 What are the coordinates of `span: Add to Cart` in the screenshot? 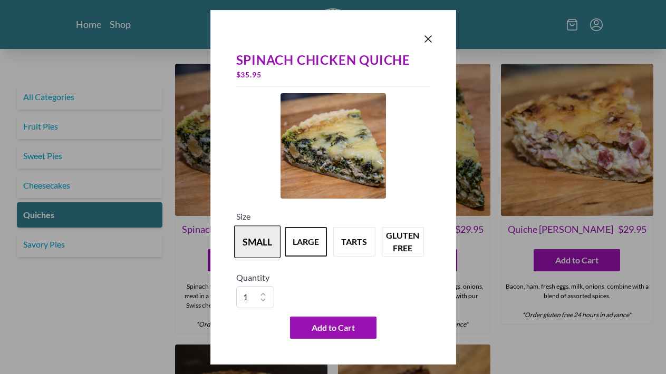 It's located at (333, 328).